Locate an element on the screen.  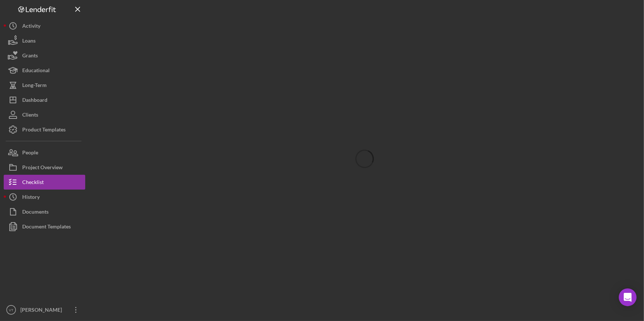
a: Dashboard is located at coordinates (44, 100).